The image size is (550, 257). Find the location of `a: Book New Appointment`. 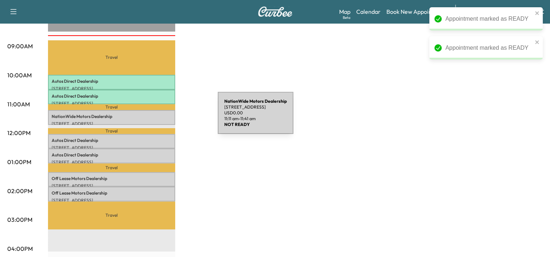

a: Book New Appointment is located at coordinates (417, 12).